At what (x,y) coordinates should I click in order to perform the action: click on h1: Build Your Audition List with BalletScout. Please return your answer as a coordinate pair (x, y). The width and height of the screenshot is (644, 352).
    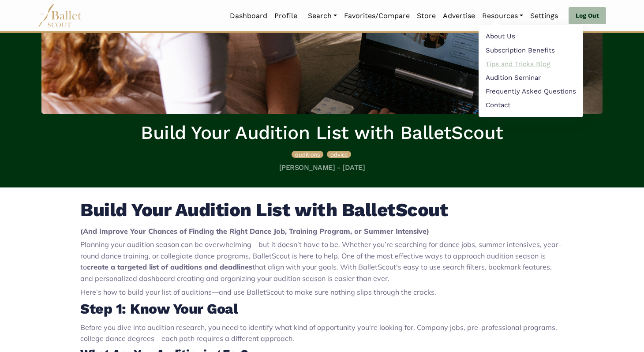
    Looking at the image, I should click on (322, 132).